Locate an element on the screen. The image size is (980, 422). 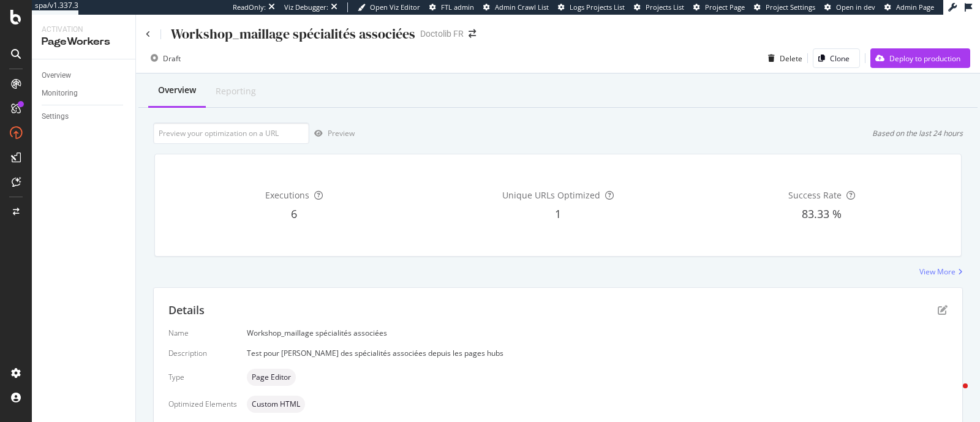
a: Admin Crawl List is located at coordinates (515, 8).